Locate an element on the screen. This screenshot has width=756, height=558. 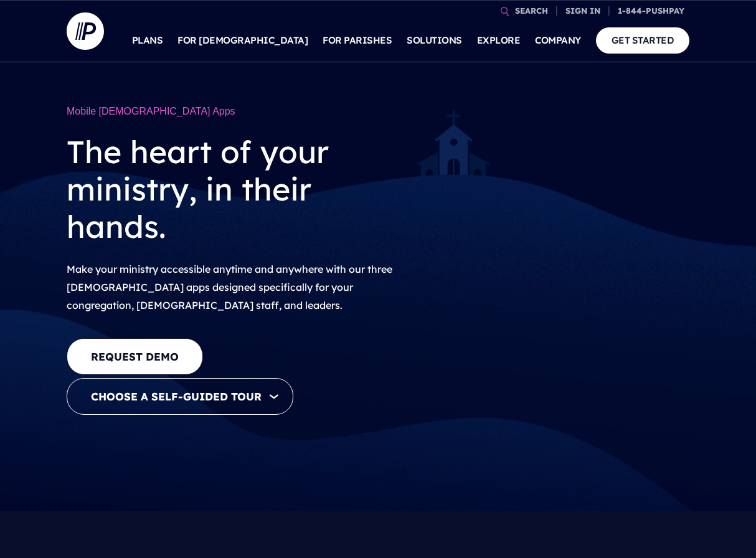
a: REQUEST DEMO is located at coordinates (134, 356).